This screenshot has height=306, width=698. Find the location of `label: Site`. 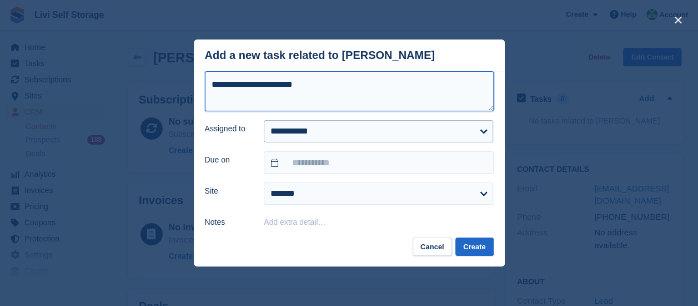

label: Site is located at coordinates (228, 191).